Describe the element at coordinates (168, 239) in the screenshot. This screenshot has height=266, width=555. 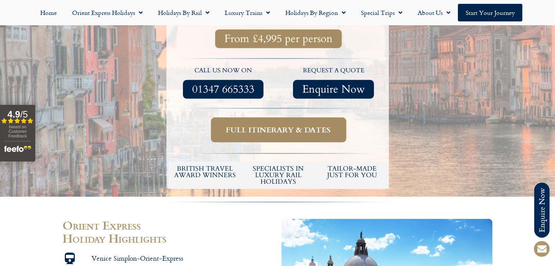
I see `h2: Holiday Highlights` at that location.